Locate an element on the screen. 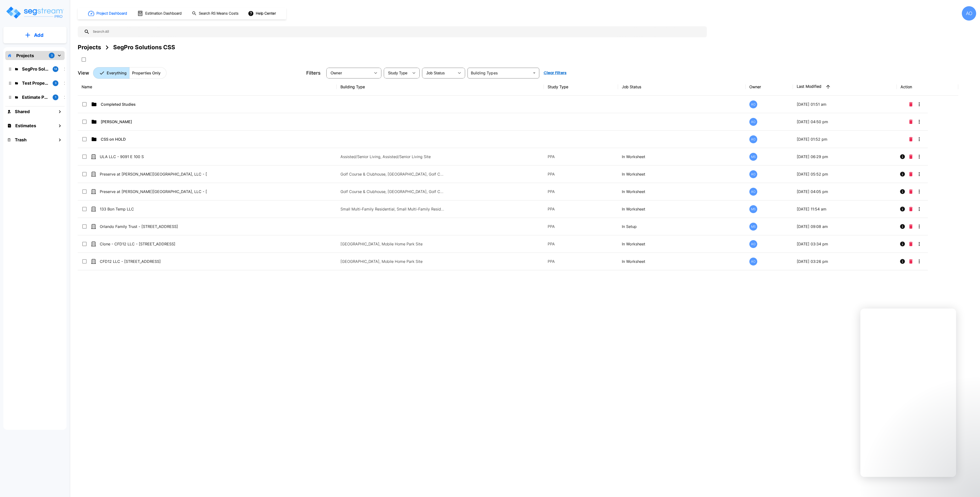  h1: Project Dashboard is located at coordinates (112, 13).